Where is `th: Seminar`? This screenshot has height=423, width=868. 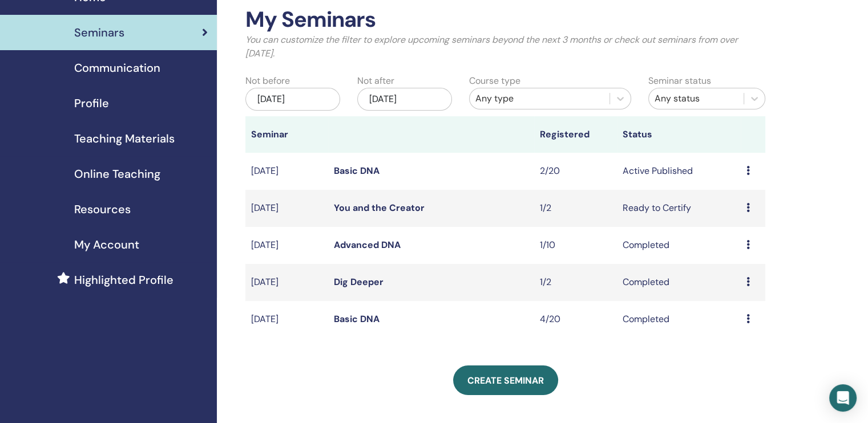
th: Seminar is located at coordinates (286, 135).